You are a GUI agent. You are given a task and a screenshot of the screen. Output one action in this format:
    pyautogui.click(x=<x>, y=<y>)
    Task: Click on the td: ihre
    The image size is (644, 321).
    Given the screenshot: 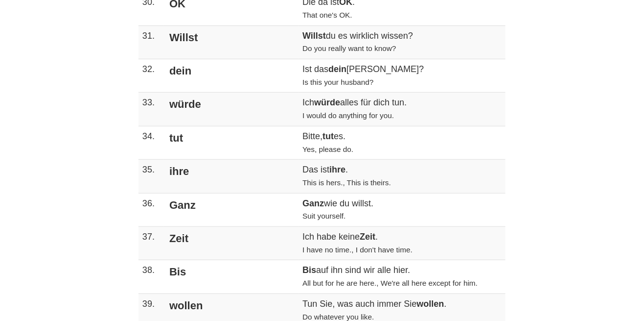 What is the action you would take?
    pyautogui.click(x=231, y=176)
    